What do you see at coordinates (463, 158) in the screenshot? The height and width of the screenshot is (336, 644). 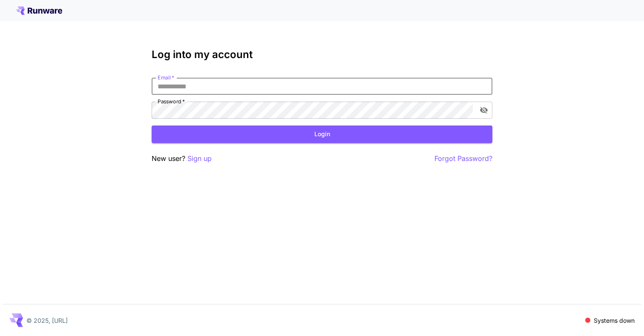 I see `p: Forgot Password?` at bounding box center [463, 158].